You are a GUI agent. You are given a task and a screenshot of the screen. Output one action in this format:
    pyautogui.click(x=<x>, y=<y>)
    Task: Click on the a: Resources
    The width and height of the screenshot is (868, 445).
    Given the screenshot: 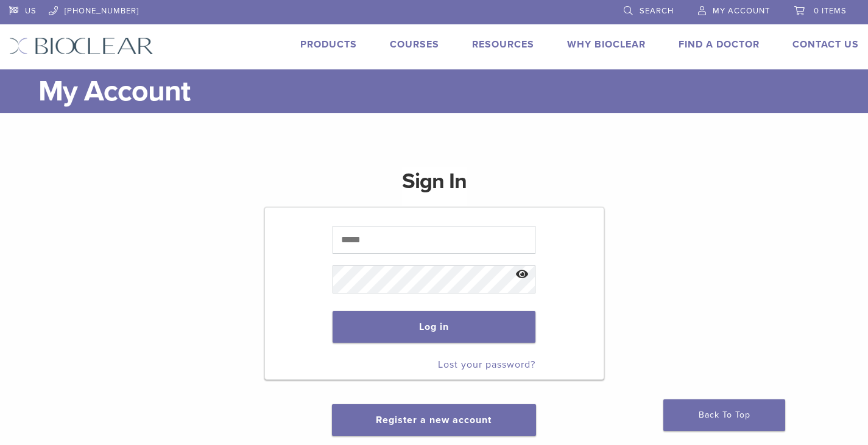 What is the action you would take?
    pyautogui.click(x=503, y=44)
    